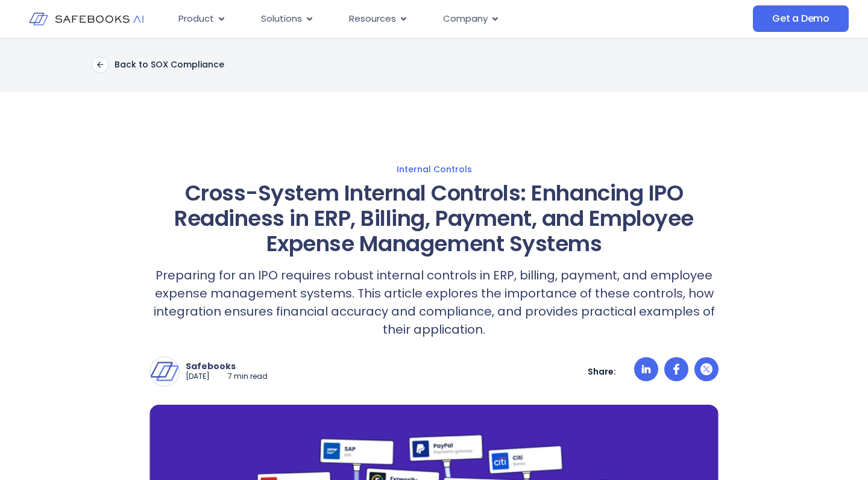 The image size is (868, 480). What do you see at coordinates (373, 18) in the screenshot?
I see `span: Resources` at bounding box center [373, 18].